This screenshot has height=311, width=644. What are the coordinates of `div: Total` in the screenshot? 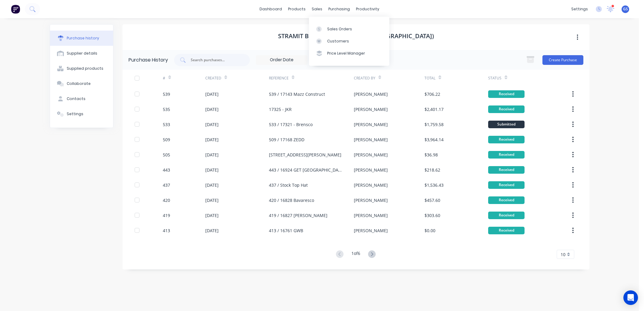 It's located at (430, 78).